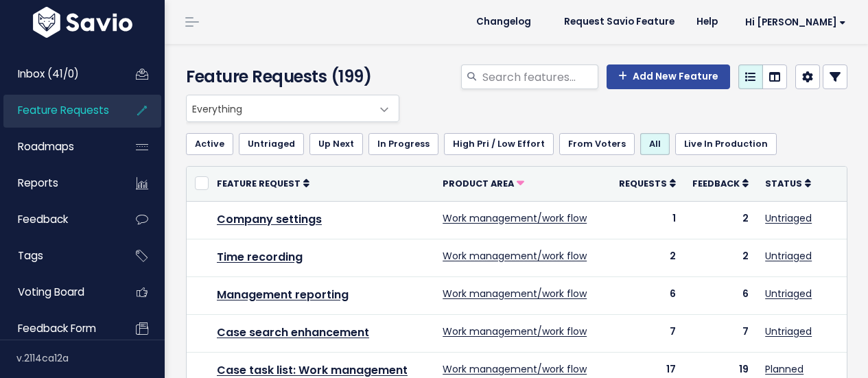  Describe the element at coordinates (63, 109) in the screenshot. I see `span: Feature Requests` at that location.